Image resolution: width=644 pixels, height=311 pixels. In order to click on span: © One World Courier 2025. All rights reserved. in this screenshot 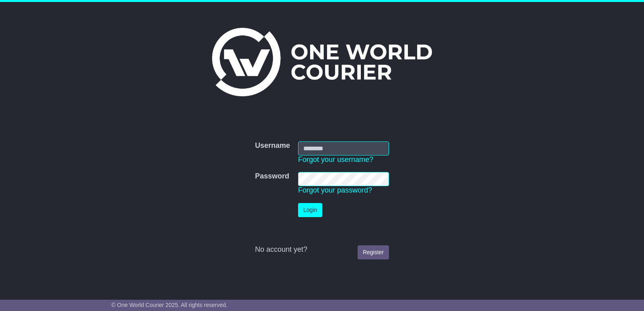, I will do `click(169, 305)`.